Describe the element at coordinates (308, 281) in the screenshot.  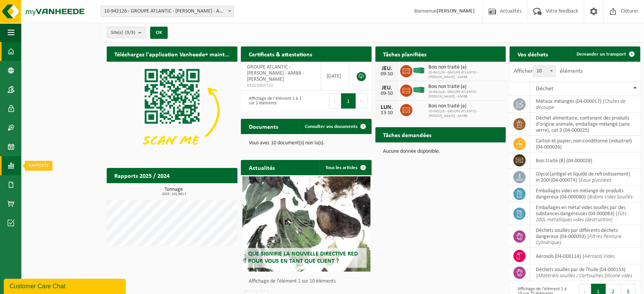
I see `p: Affichage de l'élément 1 sur 10 éléments` at that location.